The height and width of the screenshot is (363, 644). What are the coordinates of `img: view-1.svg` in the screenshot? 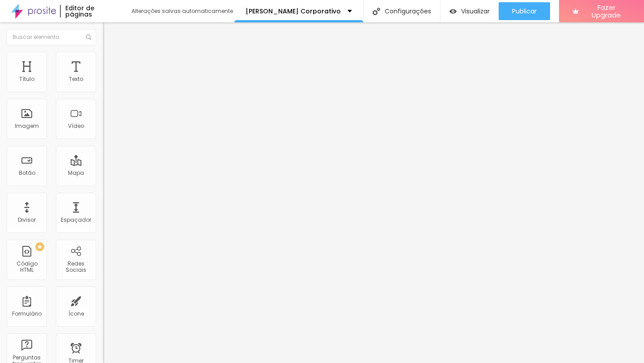 It's located at (453, 11).